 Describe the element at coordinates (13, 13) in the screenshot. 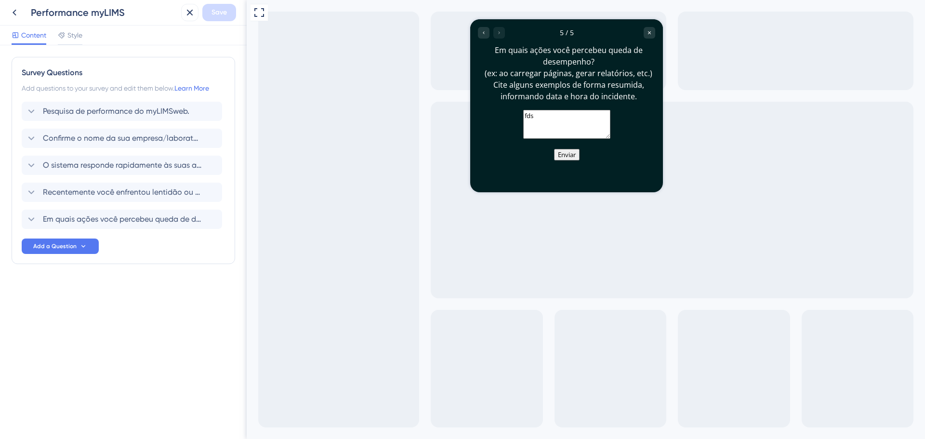

I see `div: Go to Question 4` at that location.